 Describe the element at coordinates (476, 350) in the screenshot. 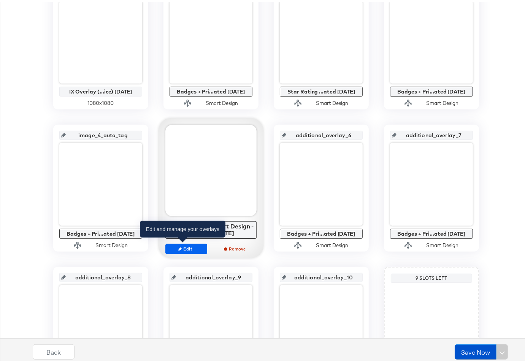

I see `button: Save Now` at that location.